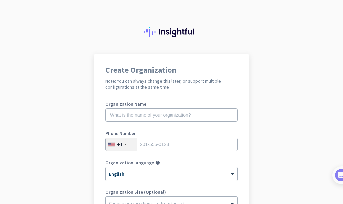  Describe the element at coordinates (172, 104) in the screenshot. I see `label: Organization Name` at that location.